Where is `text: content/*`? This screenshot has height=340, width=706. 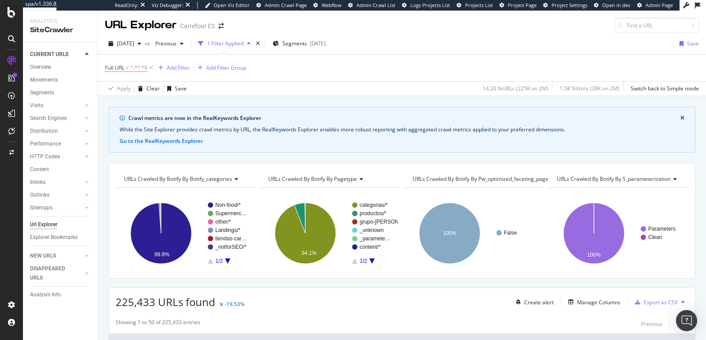
text: content/* is located at coordinates (370, 247).